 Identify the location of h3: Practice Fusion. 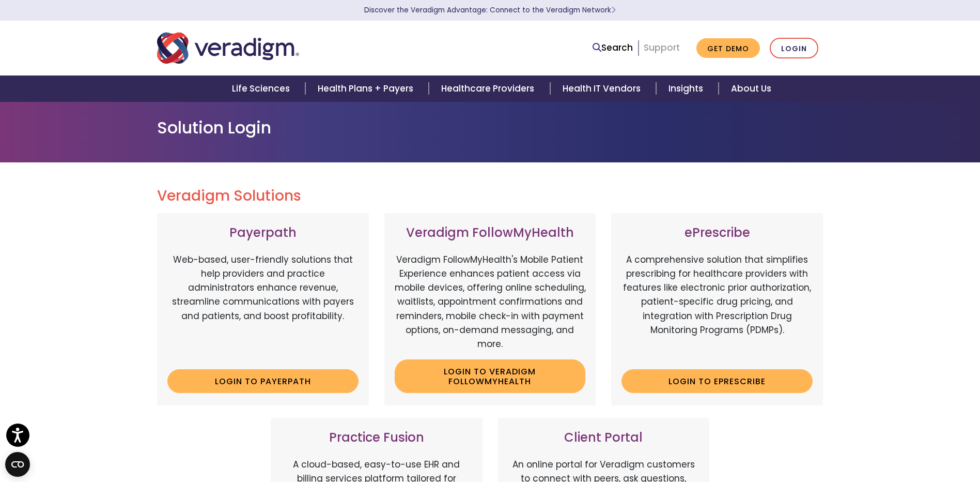
(377, 438).